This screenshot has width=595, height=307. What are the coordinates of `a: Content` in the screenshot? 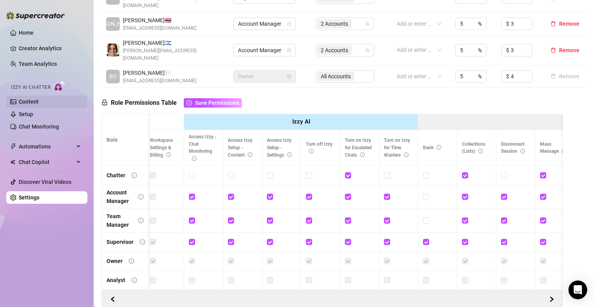 It's located at (28, 102).